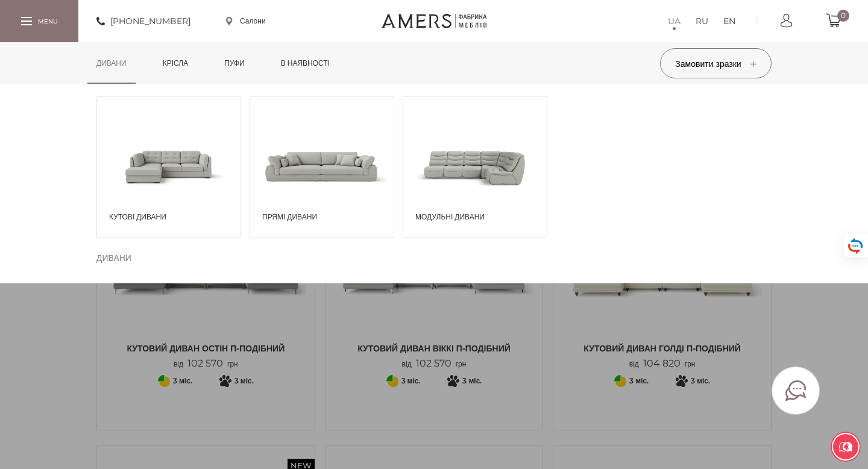 This screenshot has width=868, height=469. I want to click on a: Прямі дивани Прямі дивани, so click(322, 167).